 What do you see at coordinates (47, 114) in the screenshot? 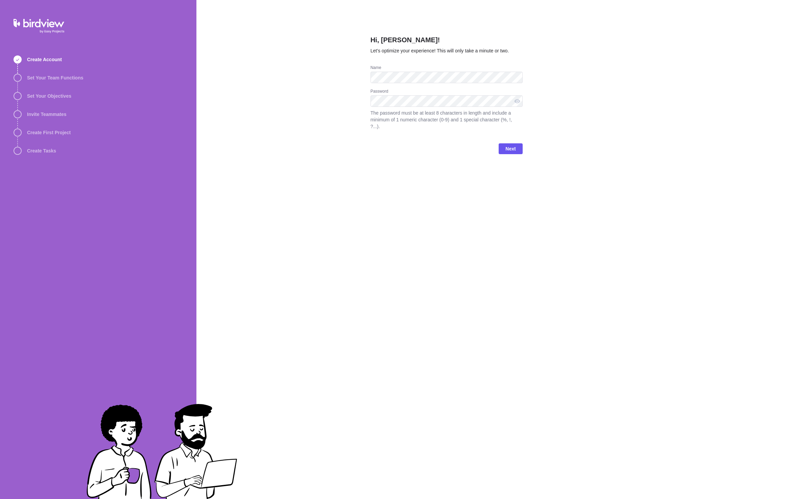
I see `span: Invite Teammates` at bounding box center [47, 114].